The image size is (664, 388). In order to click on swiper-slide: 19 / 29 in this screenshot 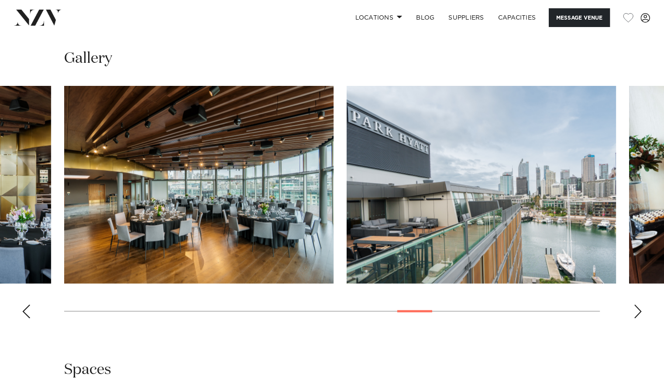, I will do `click(198, 185)`.